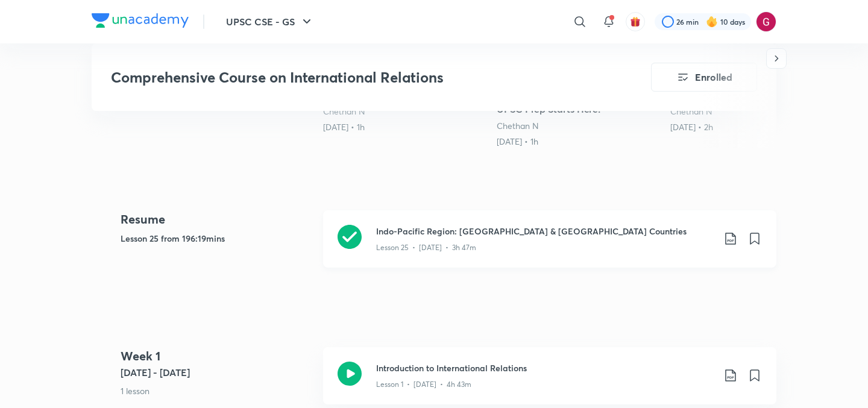 Image resolution: width=868 pixels, height=408 pixels. I want to click on img: Company Logo, so click(140, 21).